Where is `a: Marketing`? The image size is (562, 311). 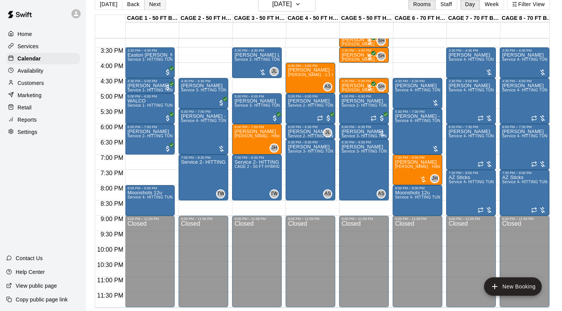
a: Marketing is located at coordinates (43, 95).